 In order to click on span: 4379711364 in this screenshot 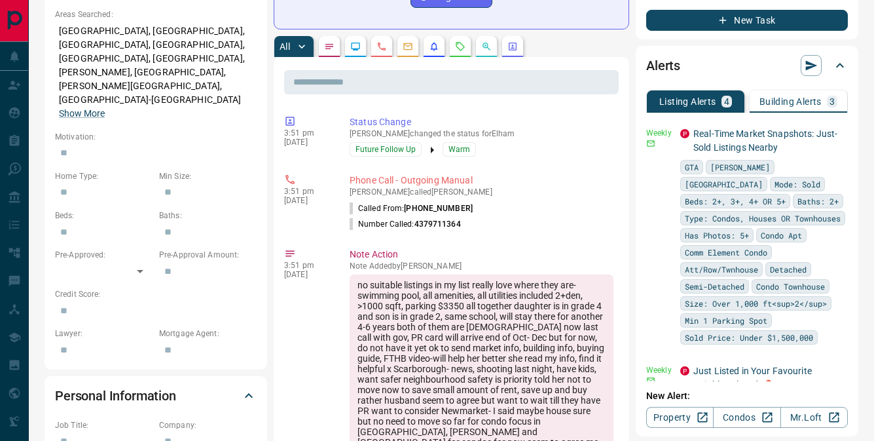, I will do `click(438, 224)`.